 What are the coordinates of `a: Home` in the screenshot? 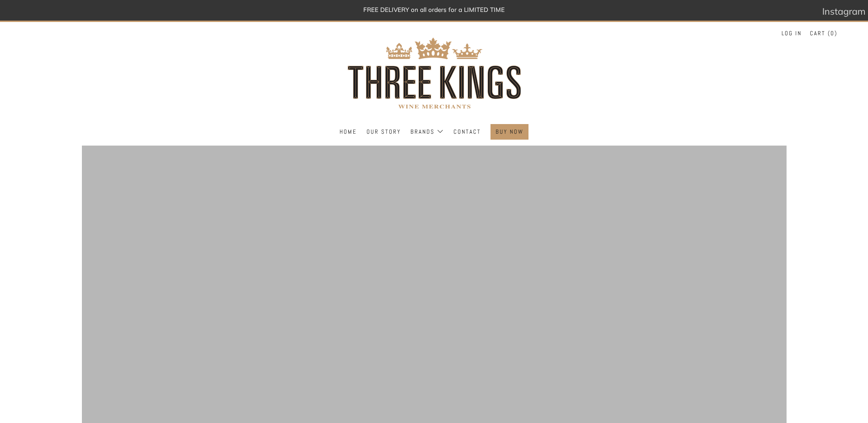 It's located at (348, 132).